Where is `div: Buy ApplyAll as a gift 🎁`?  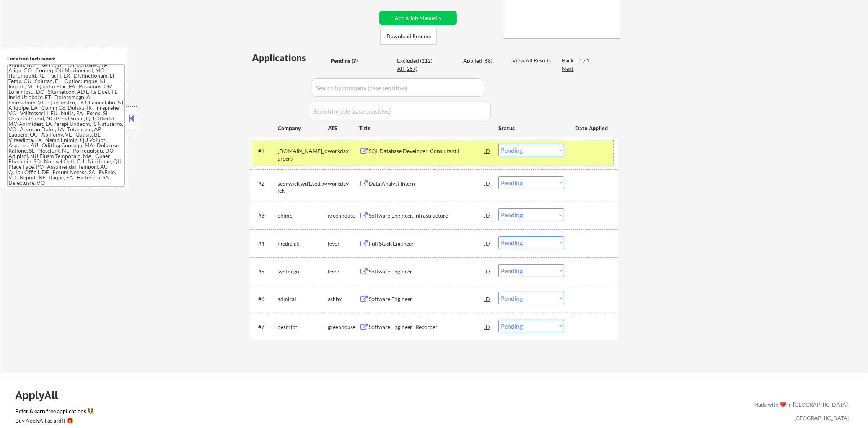
div: Buy ApplyAll as a gift 🎁 is located at coordinates (54, 421).